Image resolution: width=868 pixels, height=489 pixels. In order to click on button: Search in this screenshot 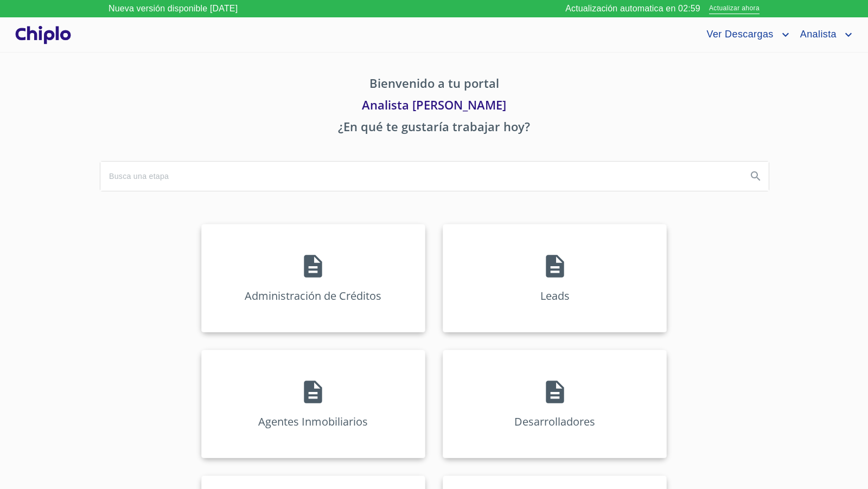, I will do `click(755, 176)`.